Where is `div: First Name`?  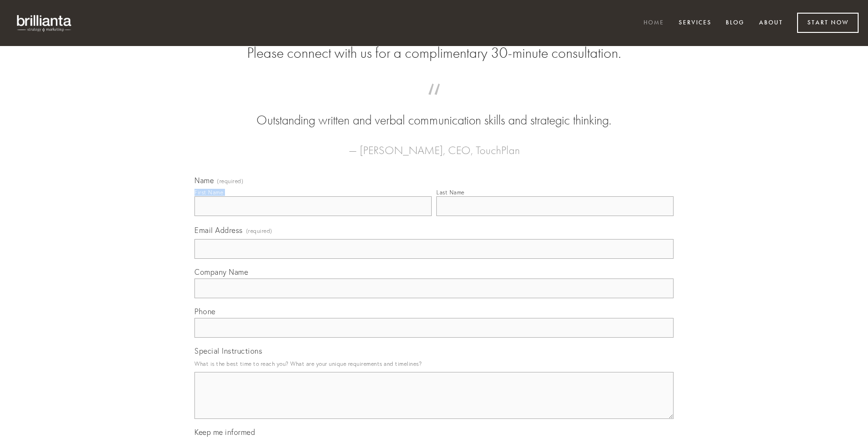
div: First Name is located at coordinates (209, 192).